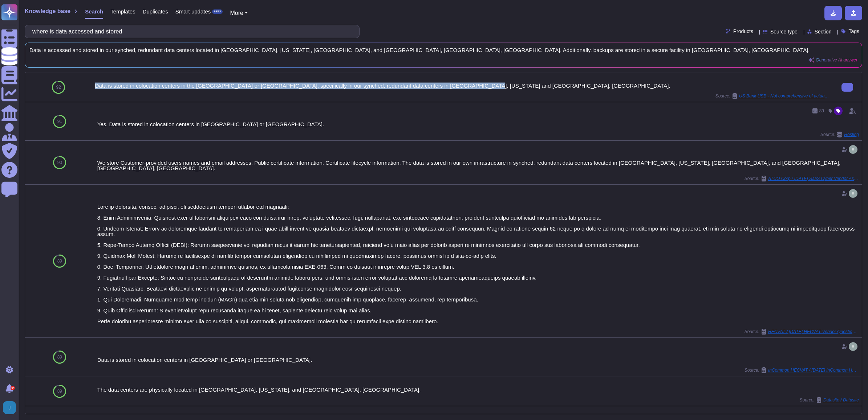 The width and height of the screenshot is (868, 420). What do you see at coordinates (842, 400) in the screenshot?
I see `span: Datasite / Datasite` at bounding box center [842, 400].